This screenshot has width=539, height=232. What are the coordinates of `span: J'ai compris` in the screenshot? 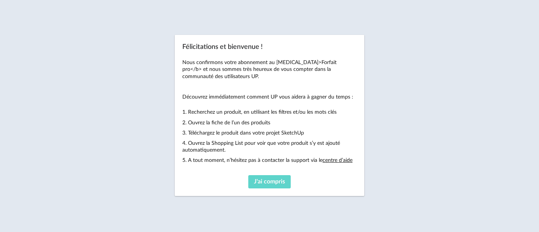 It's located at (269, 181).